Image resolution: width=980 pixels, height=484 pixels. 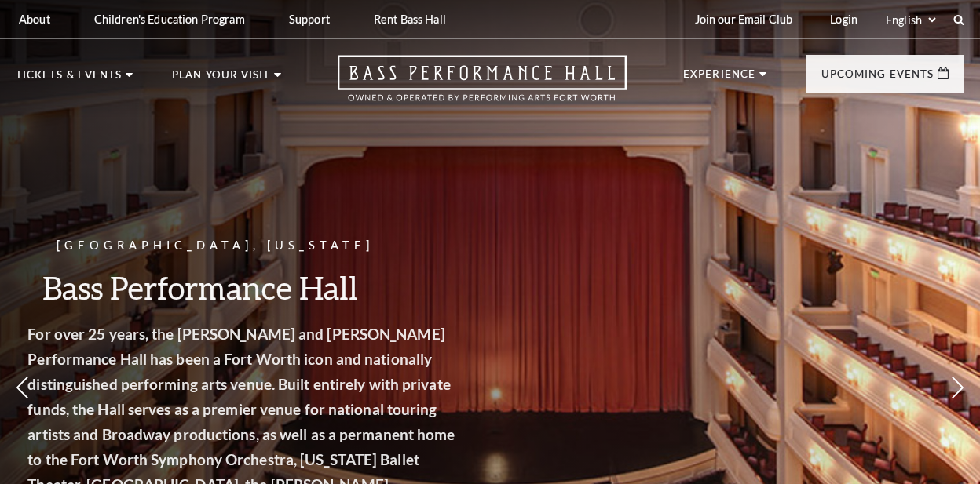 What do you see at coordinates (169, 19) in the screenshot?
I see `p: Children's Education Program` at bounding box center [169, 19].